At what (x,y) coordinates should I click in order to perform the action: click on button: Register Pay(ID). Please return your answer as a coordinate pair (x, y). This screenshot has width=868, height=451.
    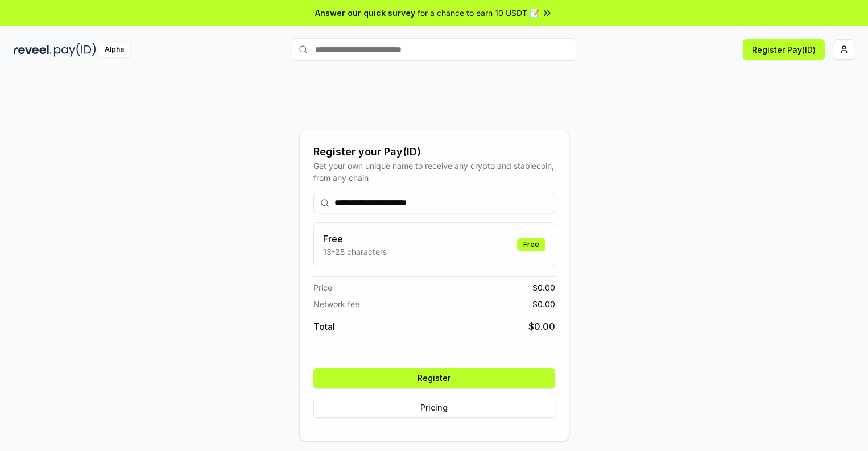
    Looking at the image, I should click on (784, 50).